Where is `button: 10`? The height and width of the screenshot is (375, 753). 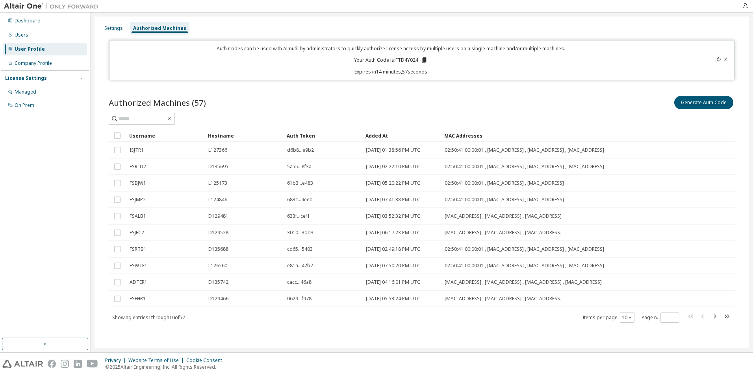
button: 10 is located at coordinates (627, 318).